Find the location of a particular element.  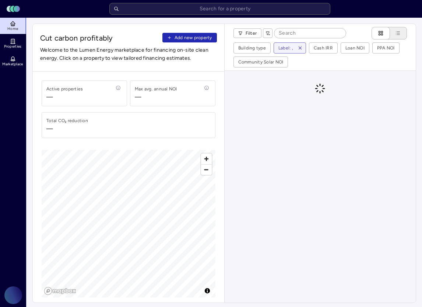

button: Zoom out is located at coordinates (206, 169).